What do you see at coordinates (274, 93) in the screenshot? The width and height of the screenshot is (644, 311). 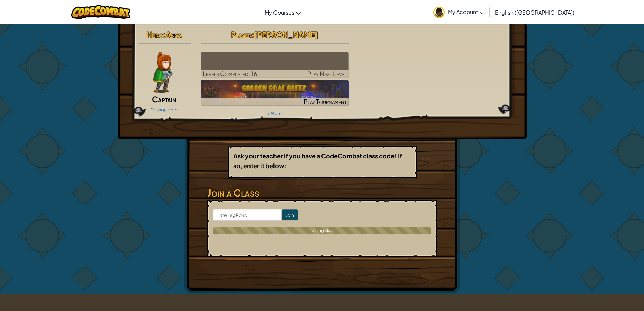 I see `a: Play Tournament` at bounding box center [274, 93].